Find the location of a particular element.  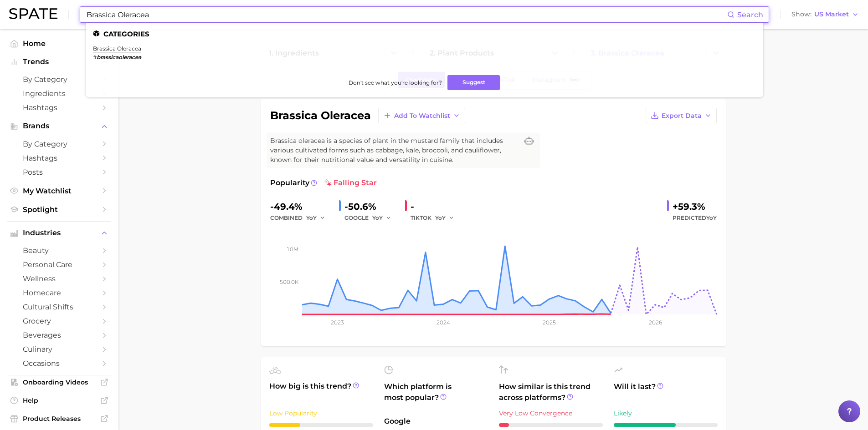

span: wellness is located at coordinates (59, 279).